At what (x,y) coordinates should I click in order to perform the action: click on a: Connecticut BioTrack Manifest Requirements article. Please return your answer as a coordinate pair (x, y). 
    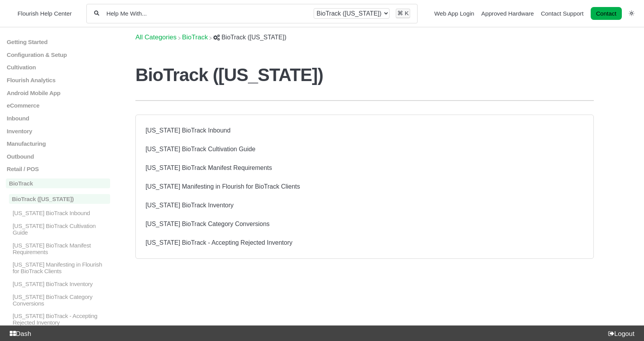
    Looking at the image, I should click on (208, 168).